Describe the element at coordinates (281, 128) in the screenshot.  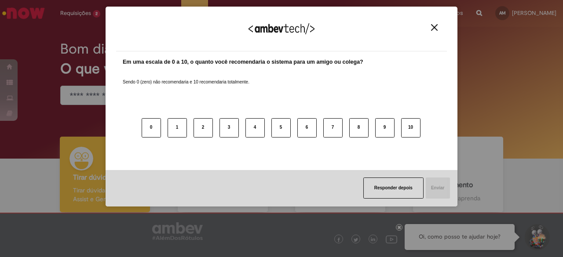
I see `button: 5` at that location.